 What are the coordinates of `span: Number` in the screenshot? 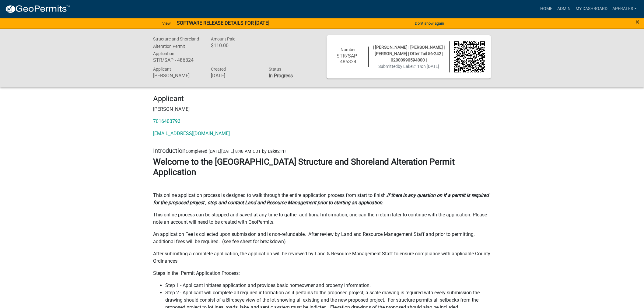 It's located at (348, 50).